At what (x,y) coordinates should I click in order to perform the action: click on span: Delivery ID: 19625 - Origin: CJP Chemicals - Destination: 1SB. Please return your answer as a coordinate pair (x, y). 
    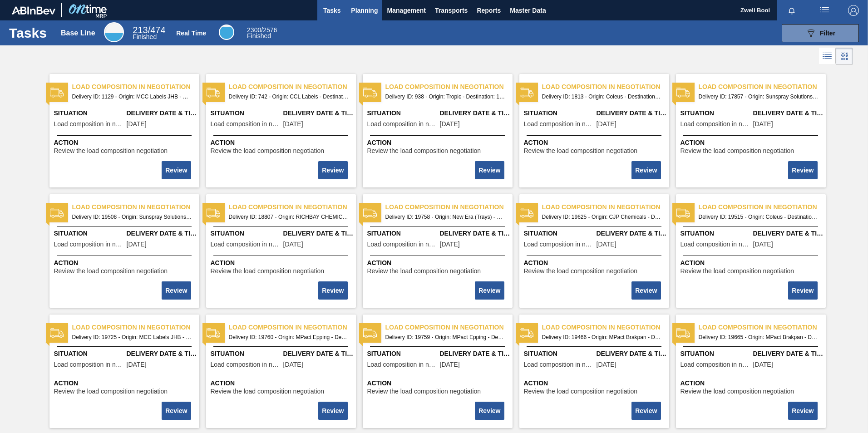
    Looking at the image, I should click on (602, 217).